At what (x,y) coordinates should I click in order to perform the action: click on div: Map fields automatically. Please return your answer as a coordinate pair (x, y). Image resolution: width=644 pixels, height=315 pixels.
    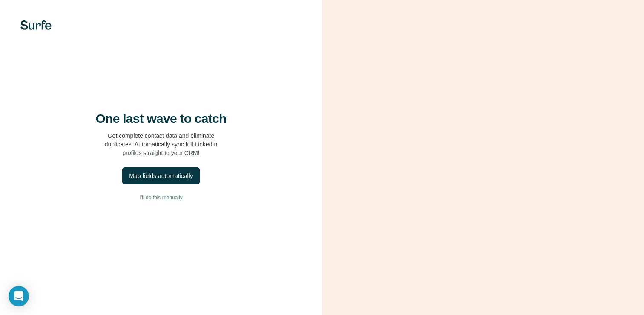
    Looking at the image, I should click on (160, 176).